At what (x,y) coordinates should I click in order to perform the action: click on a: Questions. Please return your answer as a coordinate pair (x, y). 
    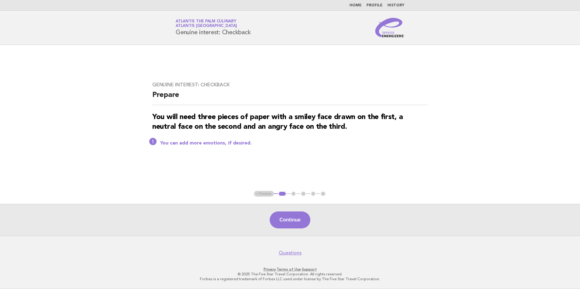
    Looking at the image, I should click on (290, 253).